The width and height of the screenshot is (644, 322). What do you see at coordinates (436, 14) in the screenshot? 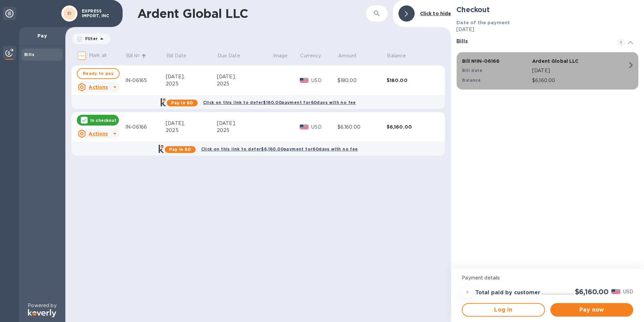
I see `b: Click to hide` at bounding box center [436, 14].